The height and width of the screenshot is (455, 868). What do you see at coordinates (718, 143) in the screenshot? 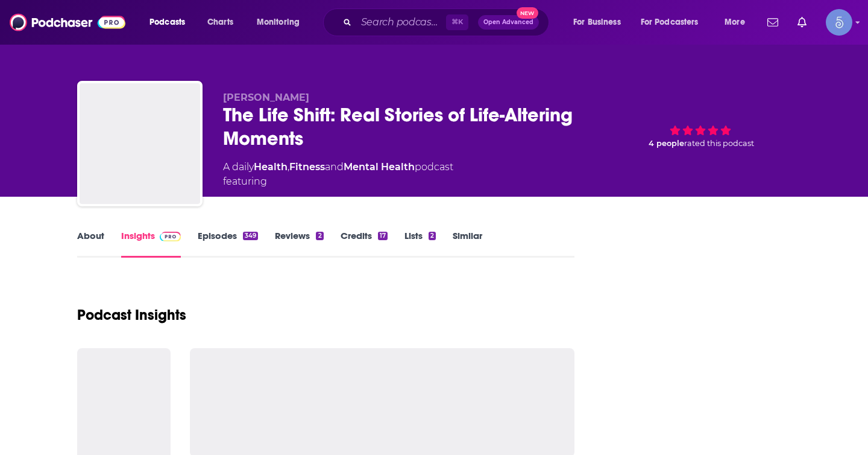
I see `span: rated this podcast` at bounding box center [718, 143].